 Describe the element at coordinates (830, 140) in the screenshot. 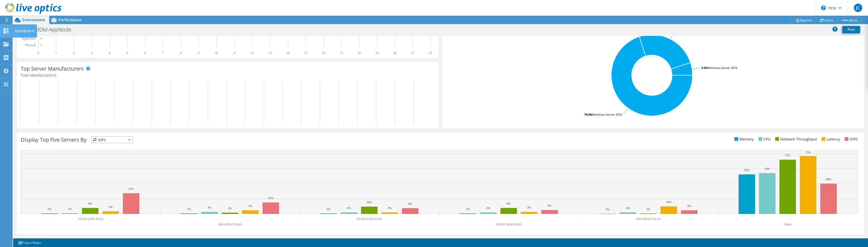

I see `li: Latency` at that location.